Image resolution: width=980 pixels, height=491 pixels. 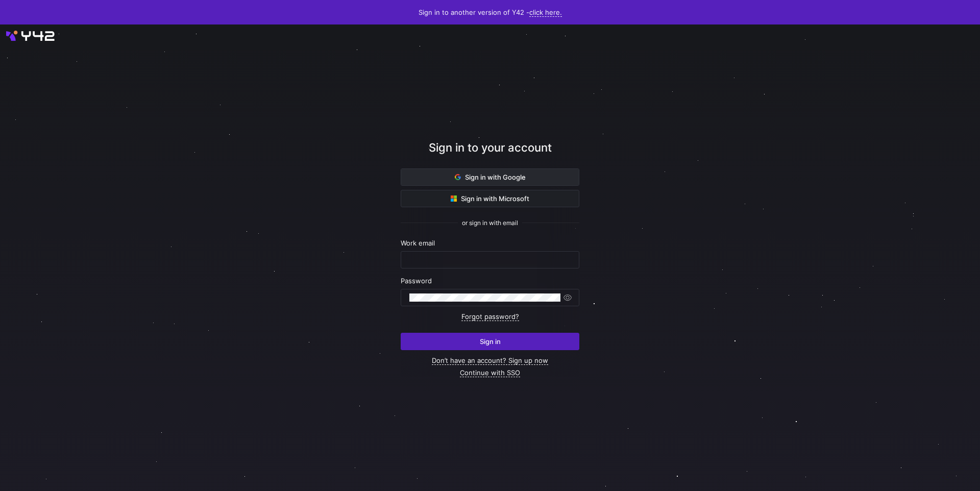 What do you see at coordinates (490, 198) in the screenshot?
I see `button: Sign in with Microsoft` at bounding box center [490, 198].